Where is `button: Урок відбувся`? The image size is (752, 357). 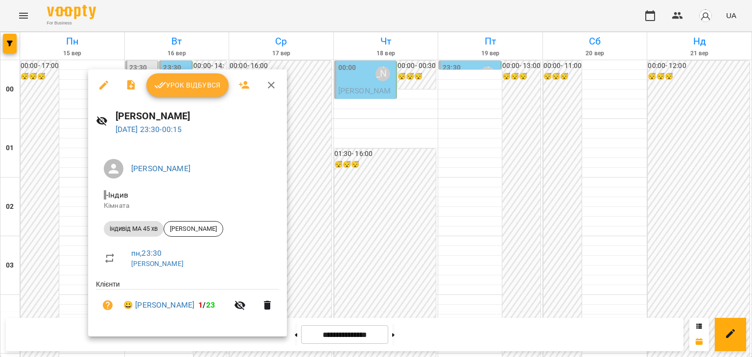 button: Урок відбувся is located at coordinates (187, 85).